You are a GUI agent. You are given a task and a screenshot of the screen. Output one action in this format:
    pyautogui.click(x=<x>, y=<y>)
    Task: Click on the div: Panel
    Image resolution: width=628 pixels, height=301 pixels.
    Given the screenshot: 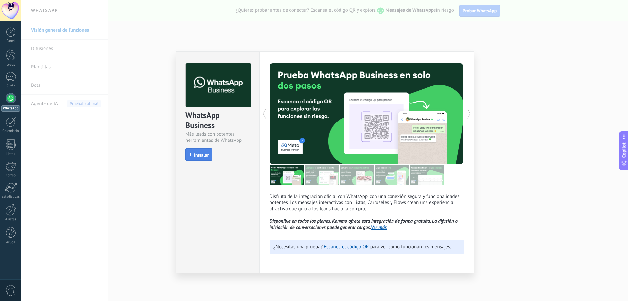 What is the action you would take?
    pyautogui.click(x=11, y=41)
    